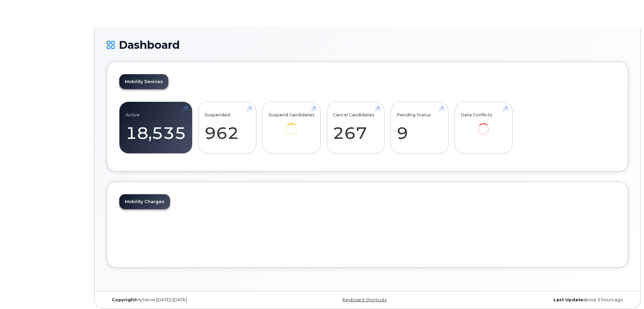 The width and height of the screenshot is (644, 309). Describe the element at coordinates (355, 128) in the screenshot. I see `a: Cancel Candidates 267` at that location.